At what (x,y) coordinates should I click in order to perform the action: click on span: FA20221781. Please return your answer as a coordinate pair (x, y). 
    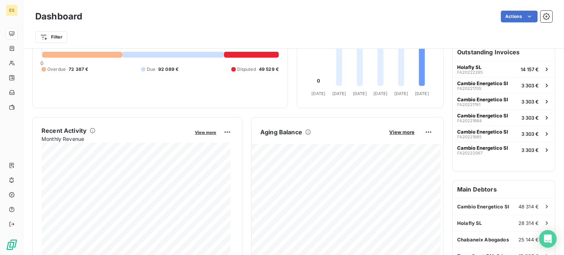
    Looking at the image, I should click on (468, 105).